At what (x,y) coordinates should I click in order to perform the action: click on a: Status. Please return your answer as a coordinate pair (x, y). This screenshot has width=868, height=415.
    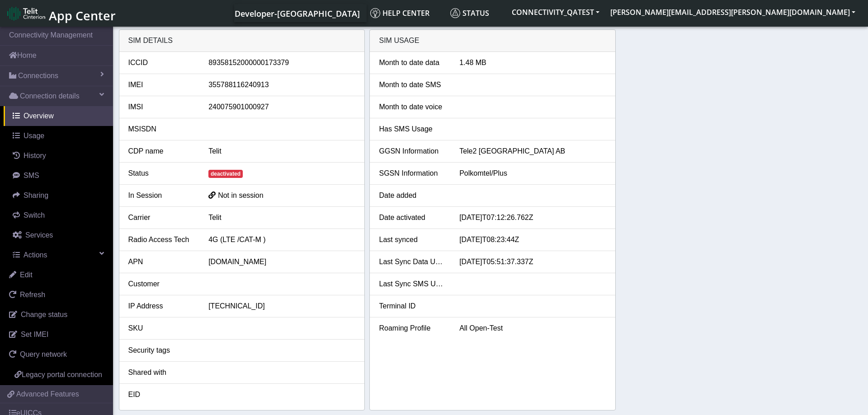
    Looking at the image, I should click on (476, 13).